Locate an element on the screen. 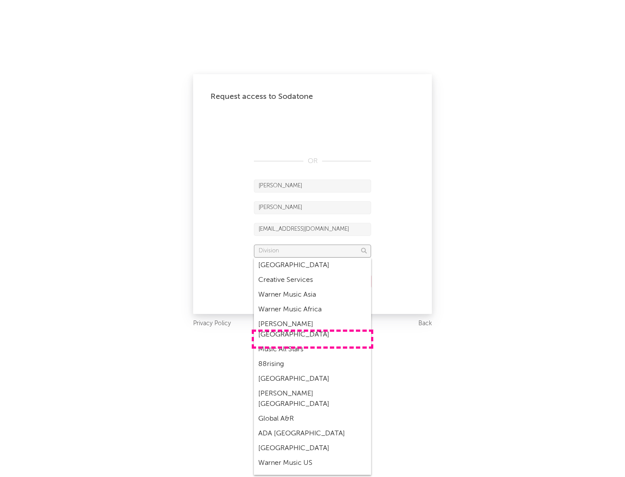 Image resolution: width=625 pixels, height=477 pixels. div: Global A&R is located at coordinates (312, 419).